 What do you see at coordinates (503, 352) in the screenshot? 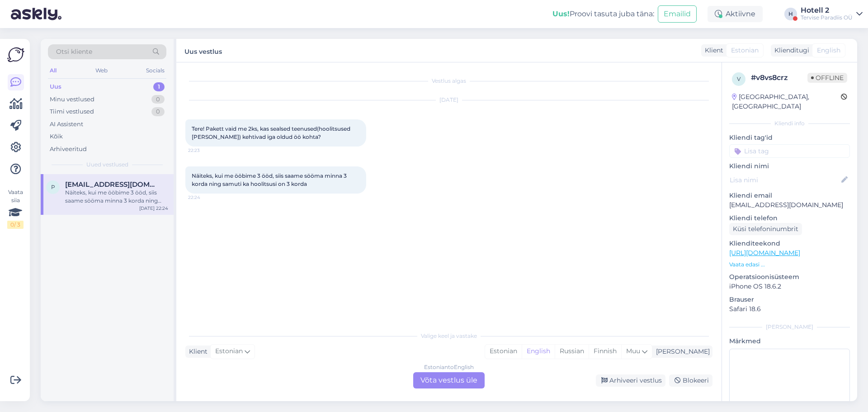
I see `div: Estonian` at bounding box center [503, 352].